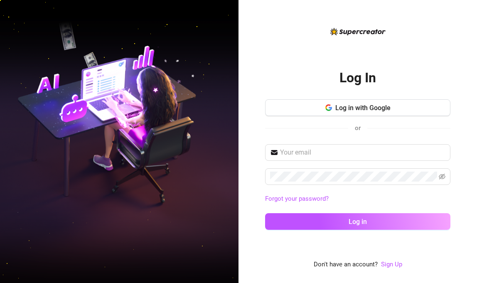  I want to click on span: or, so click(358, 128).